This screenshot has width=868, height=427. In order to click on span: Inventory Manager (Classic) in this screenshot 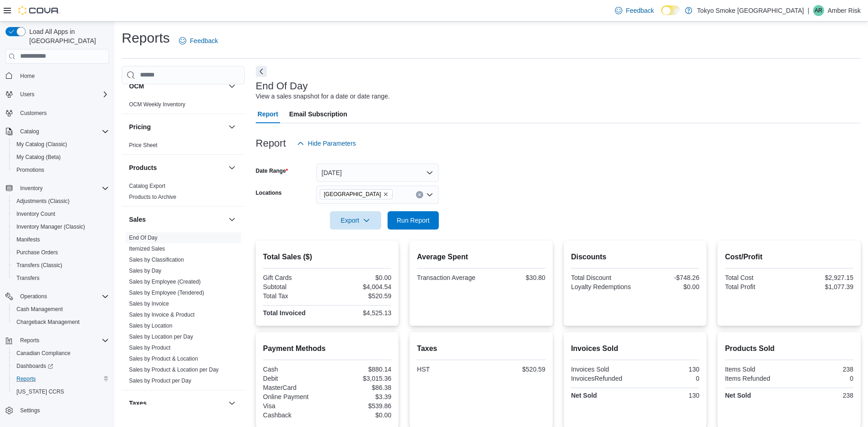, I will do `click(61, 227)`.